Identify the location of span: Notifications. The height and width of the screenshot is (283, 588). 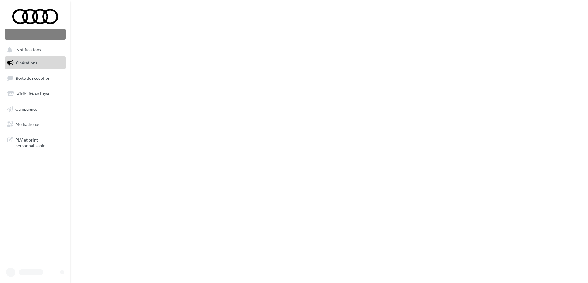
(28, 50).